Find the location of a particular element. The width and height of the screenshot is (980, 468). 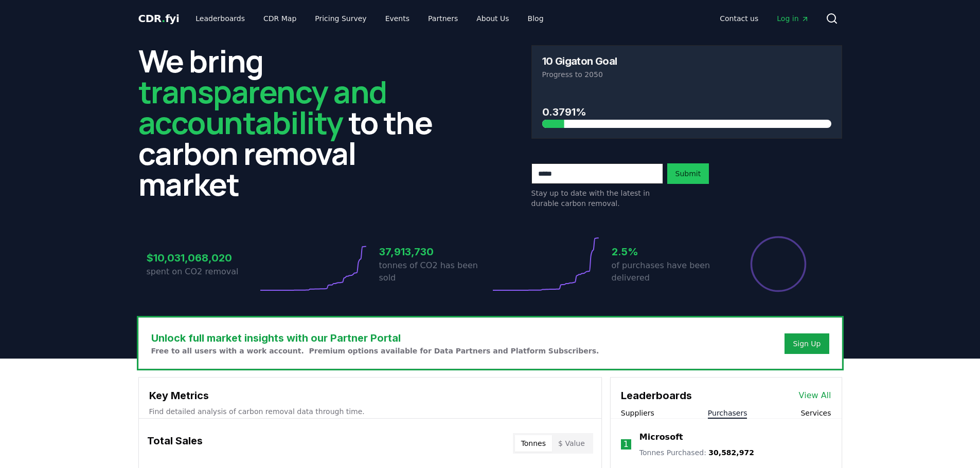

span: 30,582,972 is located at coordinates (731, 453).